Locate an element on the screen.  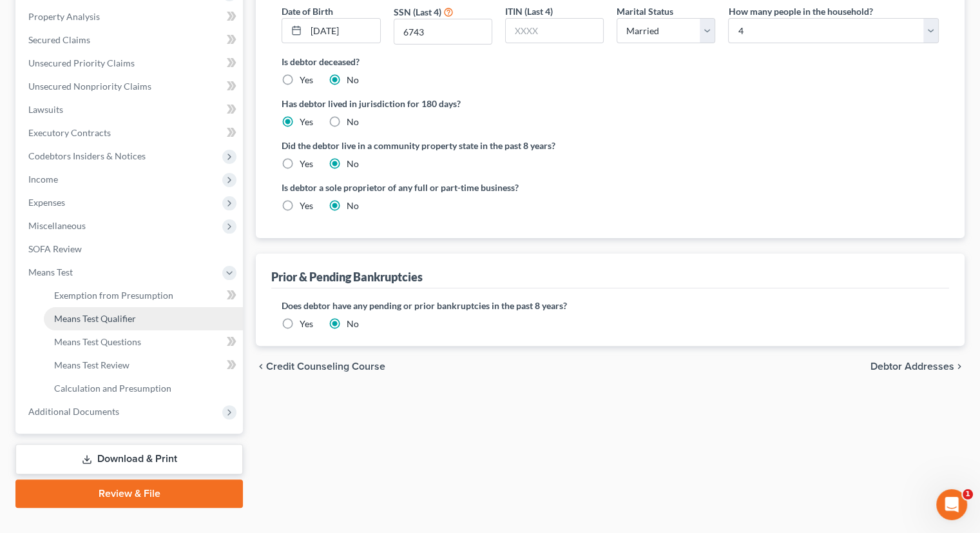
a: Secured Claims is located at coordinates (130, 40).